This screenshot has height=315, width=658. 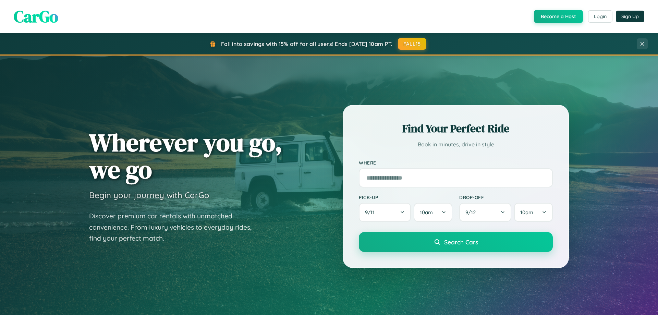 I want to click on h1: Wherever you go, we go, so click(x=186, y=156).